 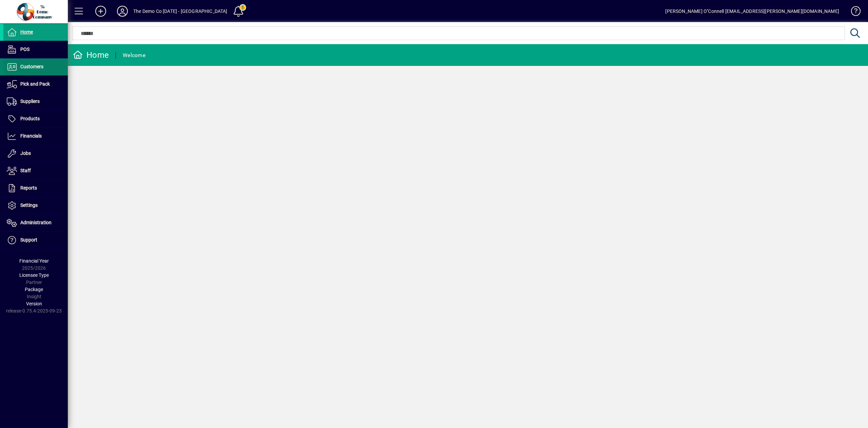 I want to click on a: Staff, so click(x=35, y=171).